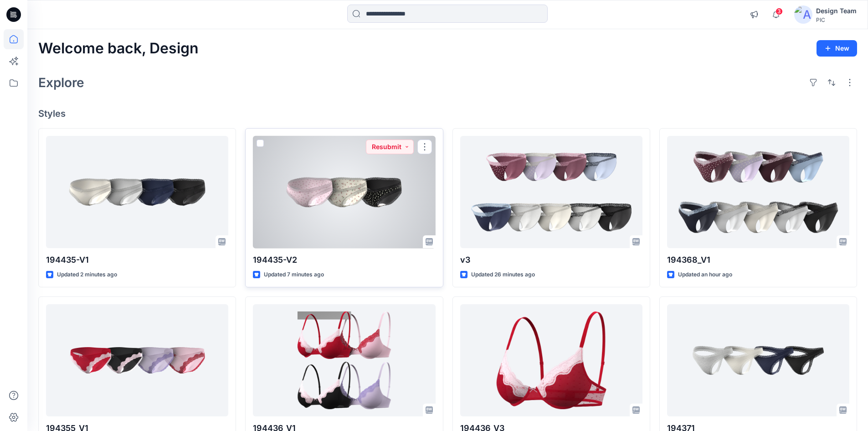 This screenshot has width=868, height=431. Describe the element at coordinates (294, 275) in the screenshot. I see `p: Updated 7 minutes ago` at that location.